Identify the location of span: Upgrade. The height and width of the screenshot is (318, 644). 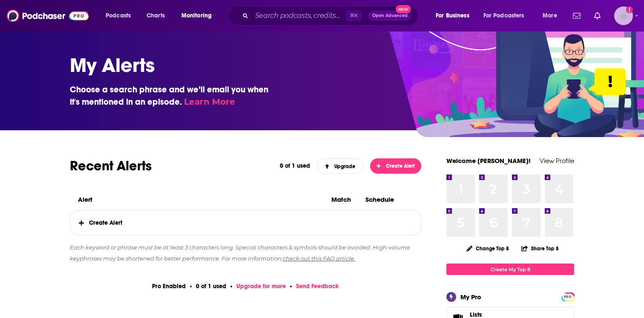
(340, 166).